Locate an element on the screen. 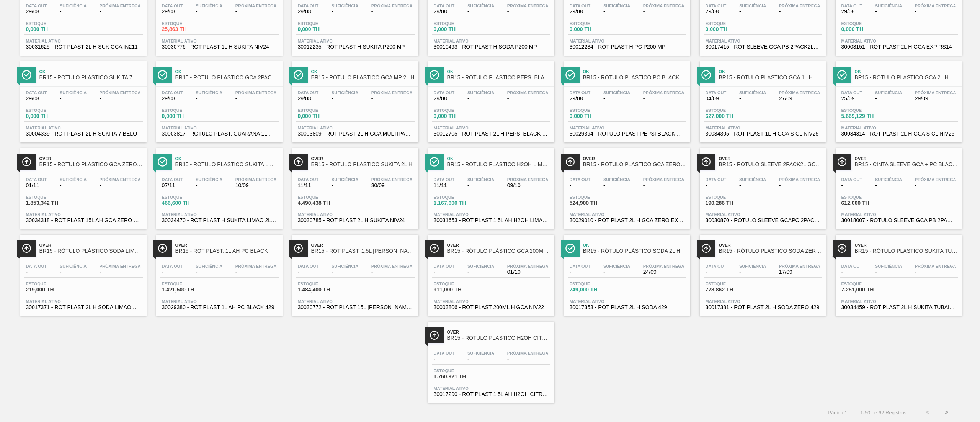 The width and height of the screenshot is (980, 422). span: 30034305 - ROT PLAST 1L H GCA S CL NIV25 is located at coordinates (763, 134).